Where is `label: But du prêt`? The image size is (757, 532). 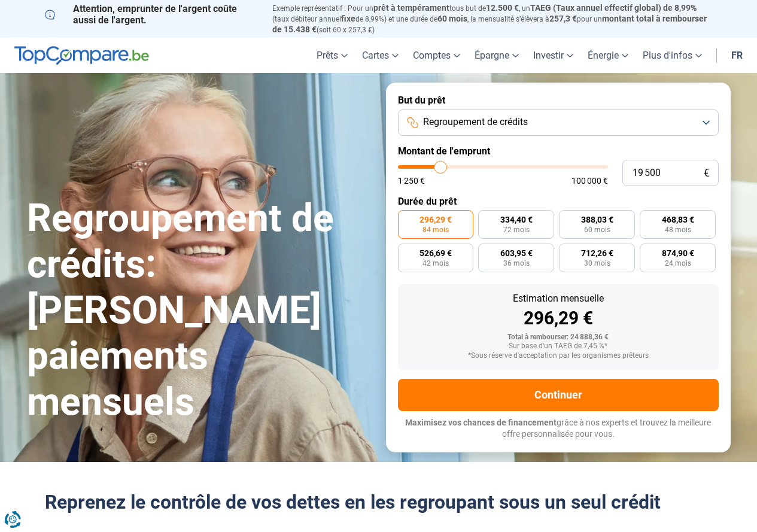
label: But du prêt is located at coordinates (559, 100).